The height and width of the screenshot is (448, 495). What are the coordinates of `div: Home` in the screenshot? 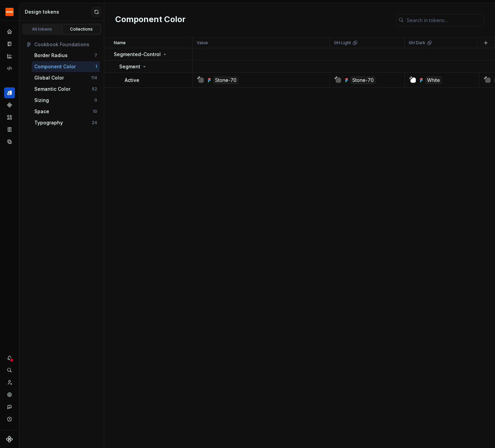 It's located at (9, 32).